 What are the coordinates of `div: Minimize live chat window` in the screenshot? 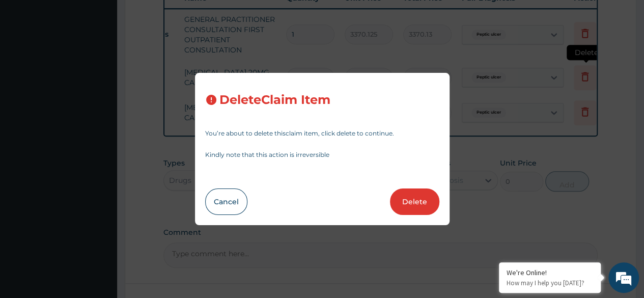 It's located at (179, 17).